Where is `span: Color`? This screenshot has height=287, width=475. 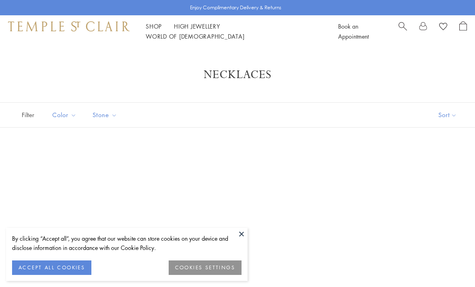
span: Color is located at coordinates (65, 115).